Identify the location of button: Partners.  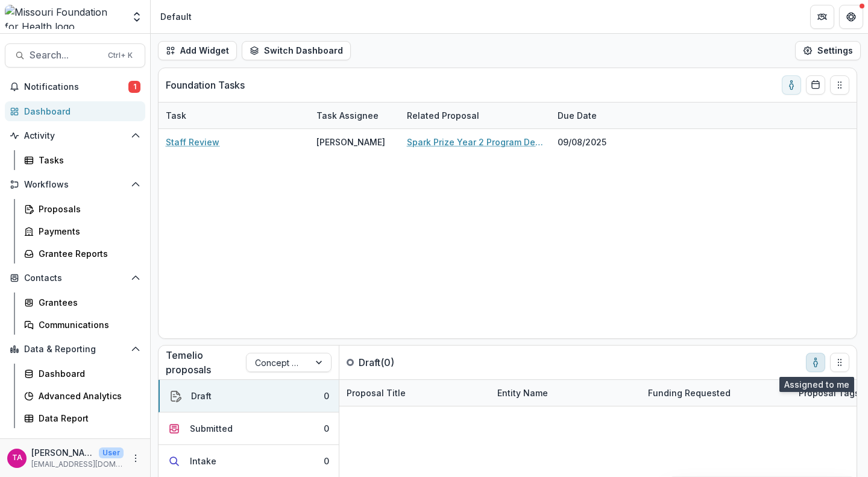
(822, 17).